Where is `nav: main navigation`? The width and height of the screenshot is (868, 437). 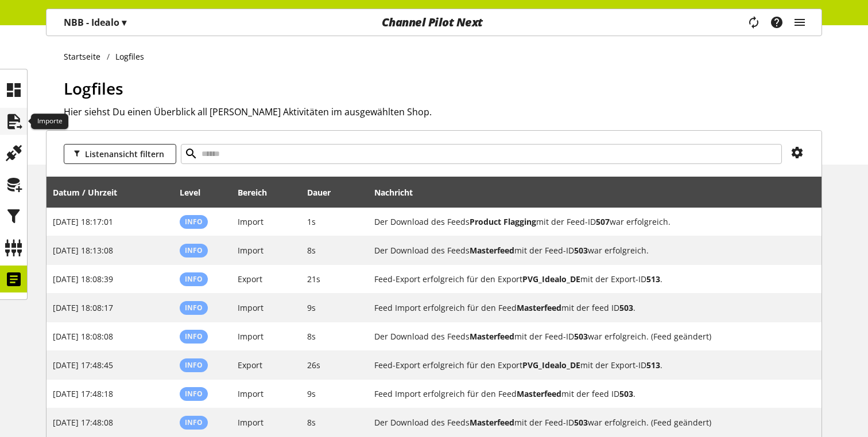
nav: main navigation is located at coordinates (434, 22).